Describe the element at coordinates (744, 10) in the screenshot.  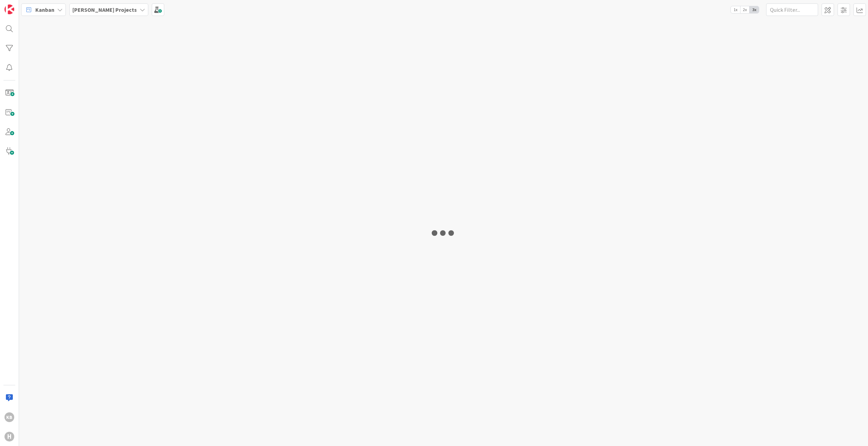
I see `span: 2x` at that location.